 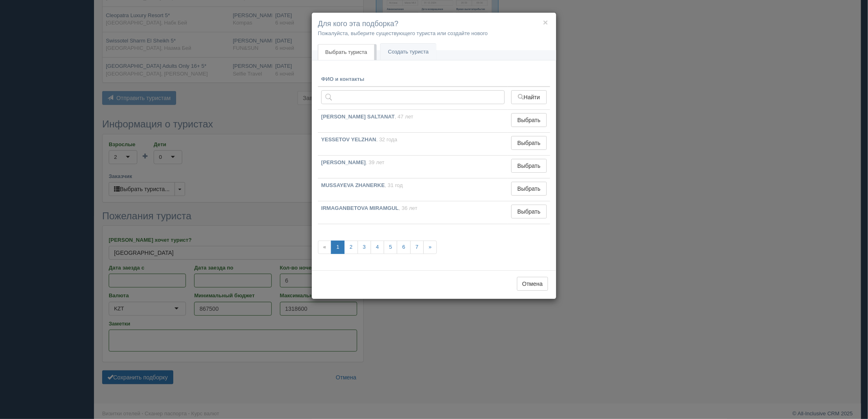 I want to click on a: 4, so click(x=377, y=247).